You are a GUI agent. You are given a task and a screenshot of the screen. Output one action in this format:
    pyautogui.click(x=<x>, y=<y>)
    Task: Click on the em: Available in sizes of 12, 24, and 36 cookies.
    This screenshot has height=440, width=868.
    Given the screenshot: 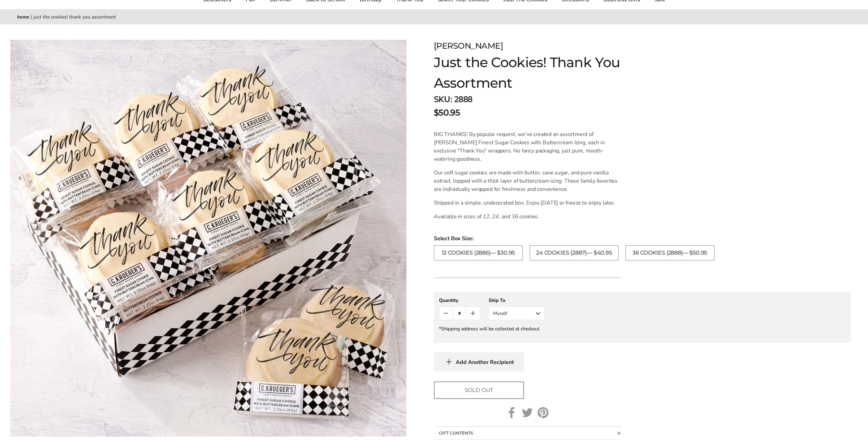 What is the action you would take?
    pyautogui.click(x=487, y=216)
    